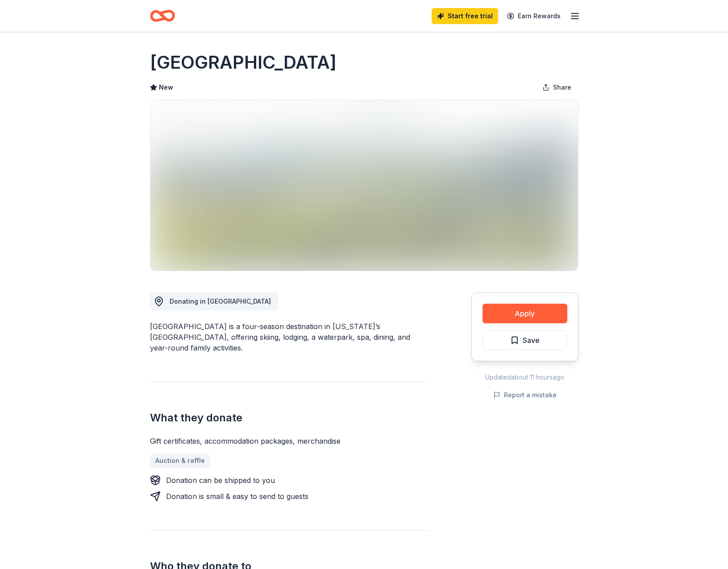 Image resolution: width=728 pixels, height=569 pixels. Describe the element at coordinates (221, 481) in the screenshot. I see `div: Donation can be shipped to you` at that location.